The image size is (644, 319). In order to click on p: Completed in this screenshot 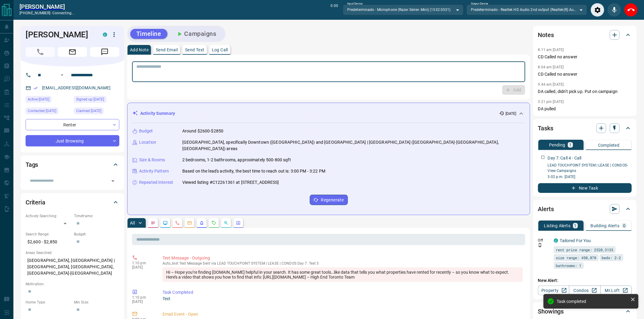, I will do `click(609, 145)`.